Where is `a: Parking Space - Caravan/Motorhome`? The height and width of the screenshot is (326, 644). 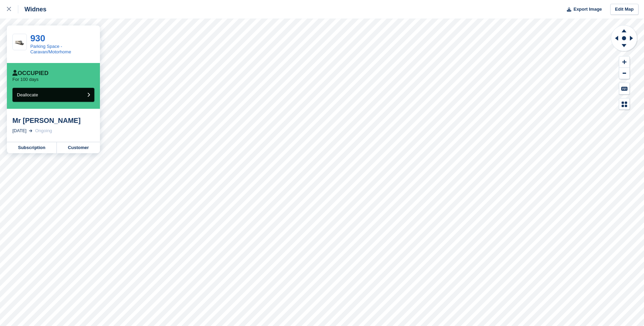 a: Parking Space - Caravan/Motorhome is located at coordinates (51, 49).